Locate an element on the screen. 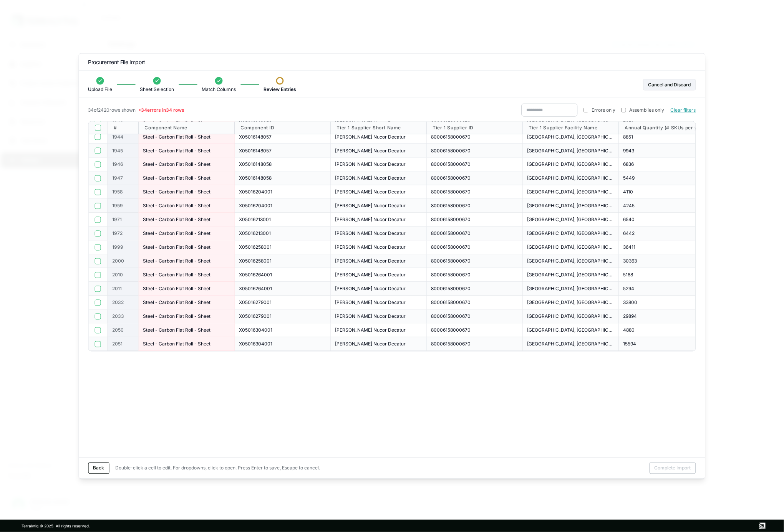 The image size is (784, 532). span: 1972 is located at coordinates (117, 234).